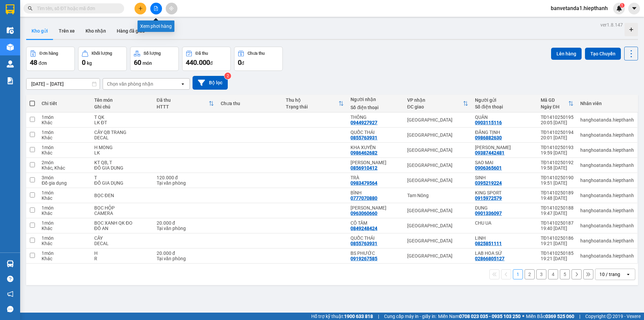 This screenshot has height=320, width=644. What do you see at coordinates (634, 8) in the screenshot?
I see `button: caret-down` at bounding box center [634, 8].